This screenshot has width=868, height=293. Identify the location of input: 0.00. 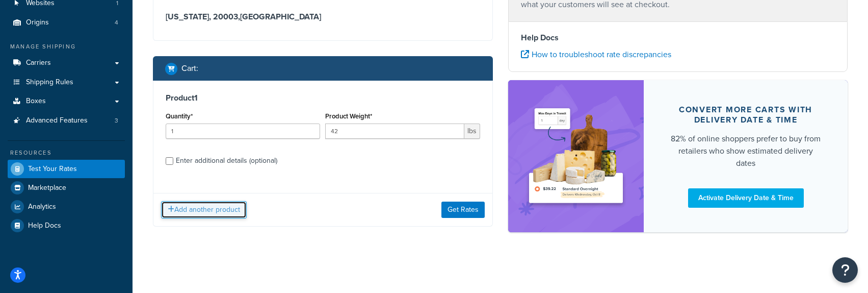
(394, 131).